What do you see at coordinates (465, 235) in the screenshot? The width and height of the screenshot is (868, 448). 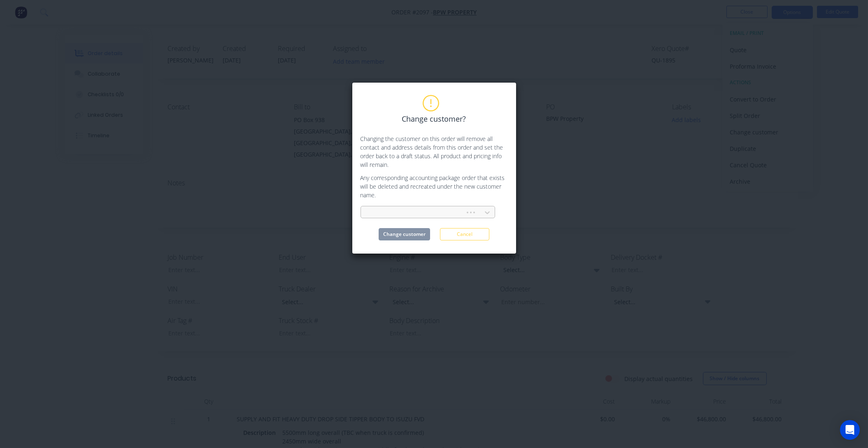 I see `button: Cancel` at bounding box center [465, 235].